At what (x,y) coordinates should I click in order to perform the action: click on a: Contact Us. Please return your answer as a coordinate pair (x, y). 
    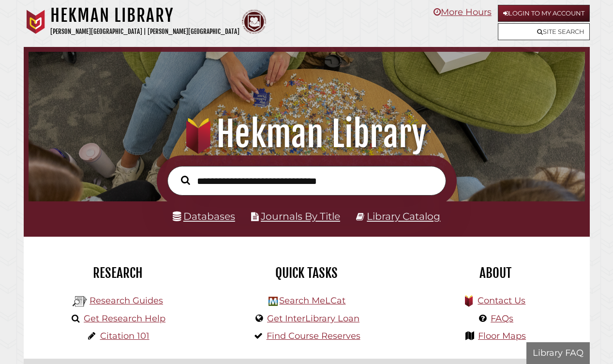
    Looking at the image, I should click on (501, 300).